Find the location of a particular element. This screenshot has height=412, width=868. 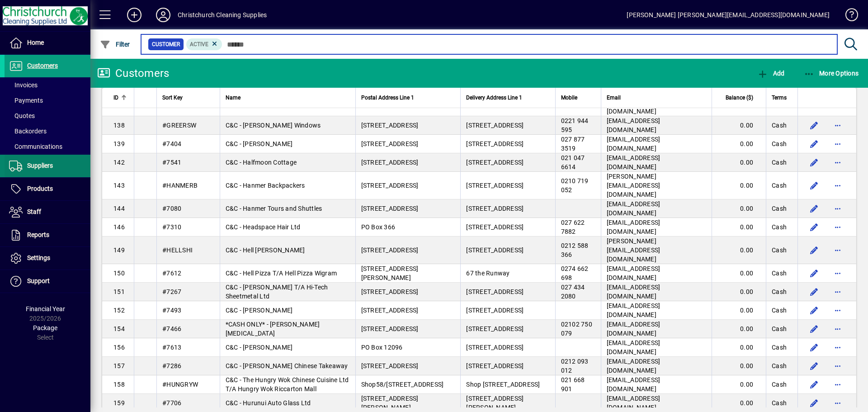

span: Payments is located at coordinates (26, 100).